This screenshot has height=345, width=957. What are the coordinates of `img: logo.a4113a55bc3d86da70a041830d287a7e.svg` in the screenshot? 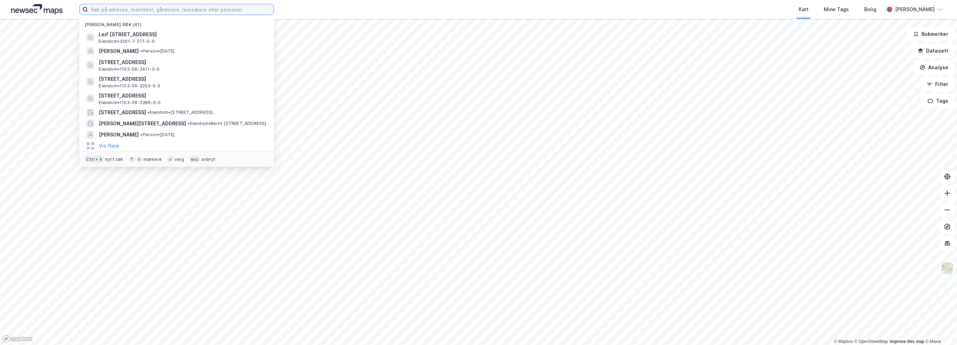 It's located at (37, 9).